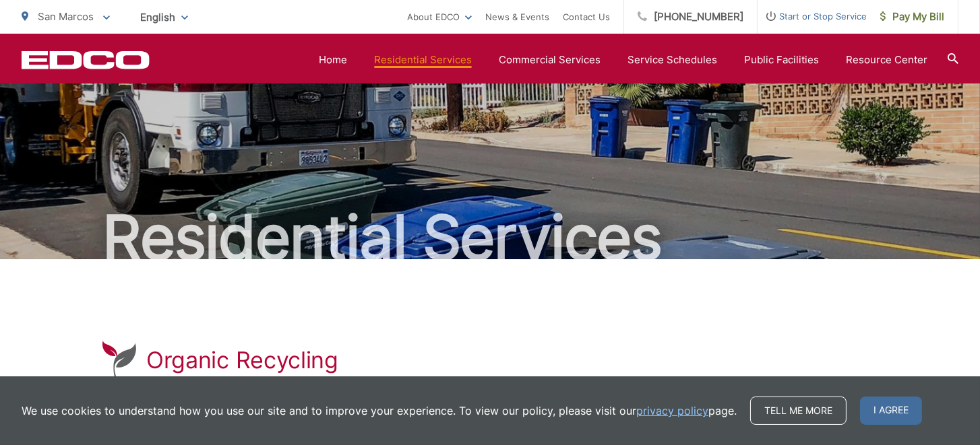 This screenshot has width=980, height=445. Describe the element at coordinates (242, 361) in the screenshot. I see `h1: Organic Recycling` at that location.